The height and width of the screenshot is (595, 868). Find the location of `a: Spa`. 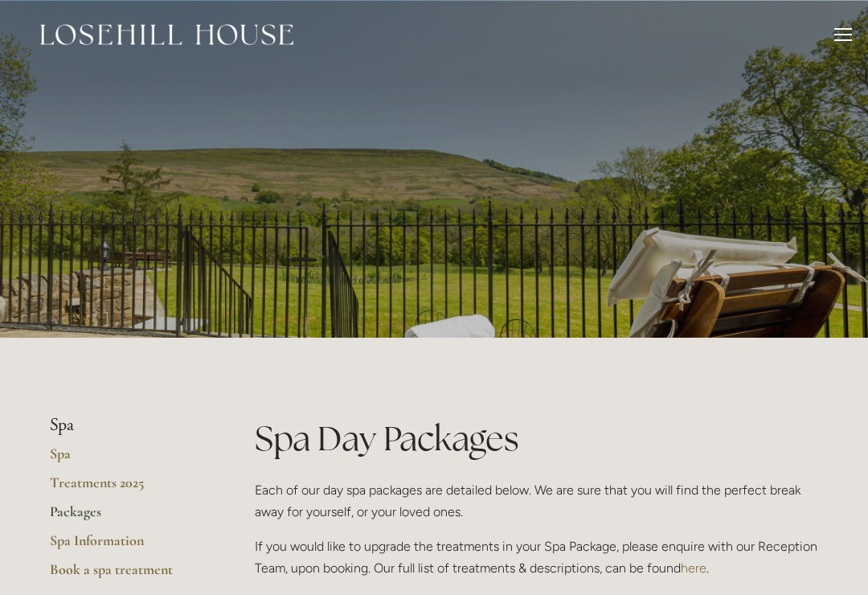

a: Spa is located at coordinates (126, 459).